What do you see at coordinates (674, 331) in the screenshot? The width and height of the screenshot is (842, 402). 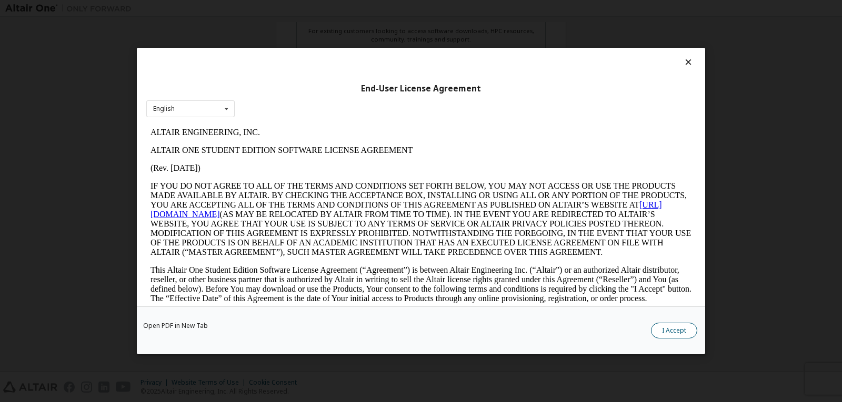 I see `button: I Accept` at bounding box center [674, 331].